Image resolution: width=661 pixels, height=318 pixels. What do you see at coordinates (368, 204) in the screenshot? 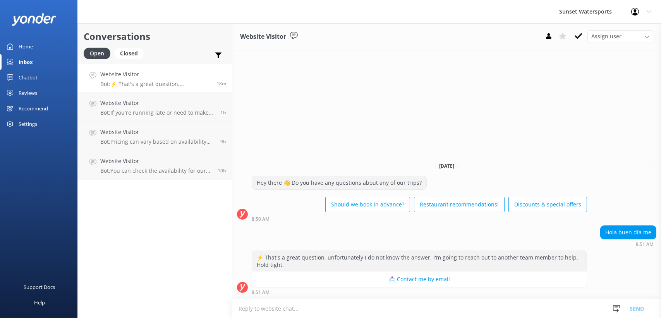
I see `button: Should we book in advance?` at bounding box center [368, 204].